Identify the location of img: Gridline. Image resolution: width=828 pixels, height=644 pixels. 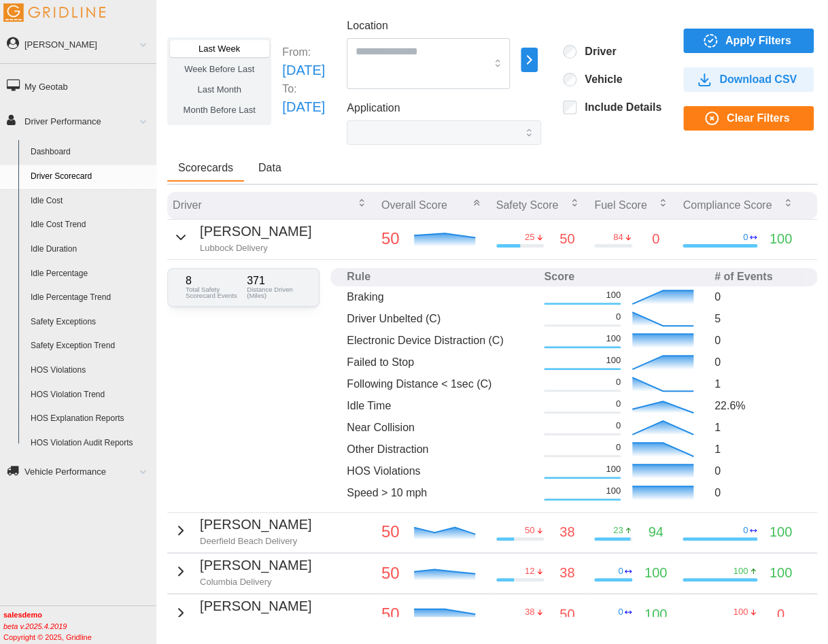
(55, 12).